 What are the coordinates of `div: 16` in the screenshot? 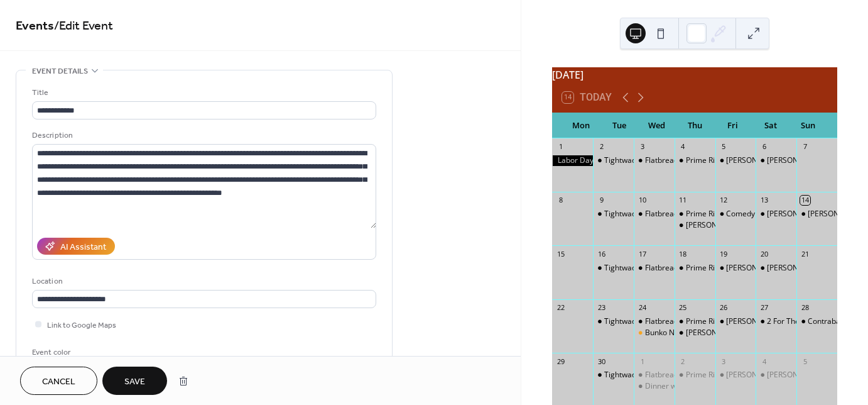 It's located at (601, 253).